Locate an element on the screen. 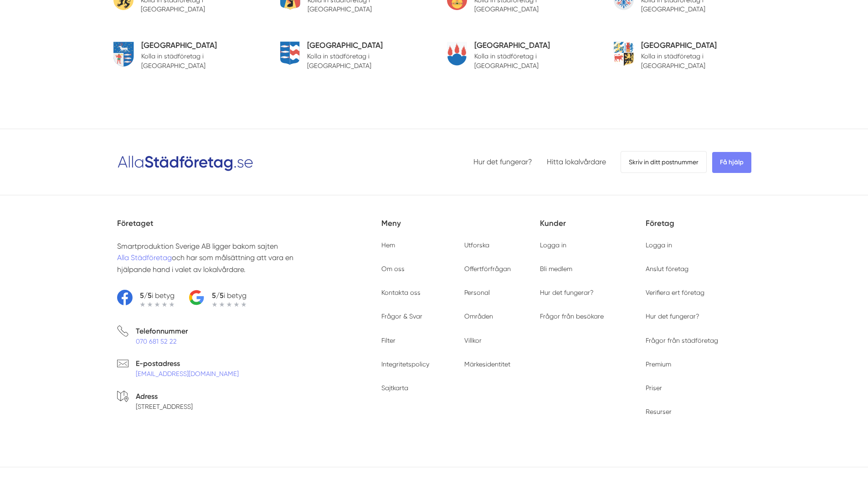  a: Resurser is located at coordinates (658, 411).